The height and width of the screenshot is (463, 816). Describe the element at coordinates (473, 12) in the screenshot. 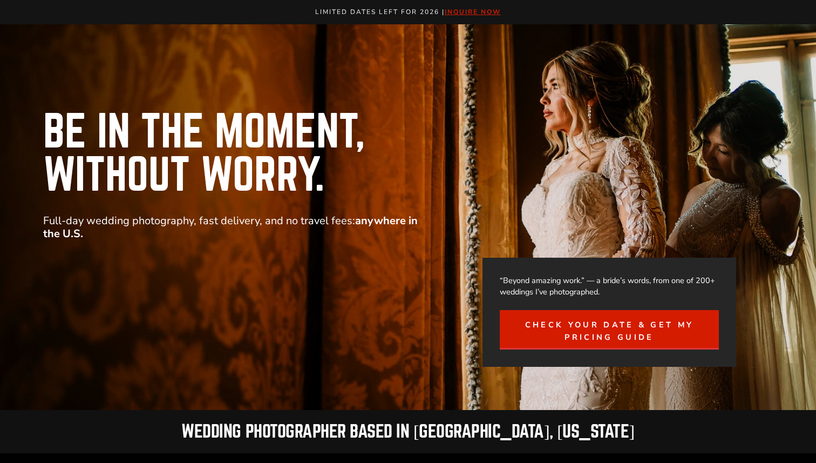

I see `strong: inquire now` at that location.